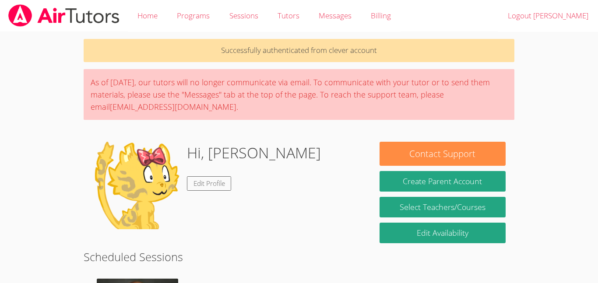 Image resolution: width=598 pixels, height=283 pixels. What do you see at coordinates (209, 184) in the screenshot?
I see `a: Edit Profile` at bounding box center [209, 184].